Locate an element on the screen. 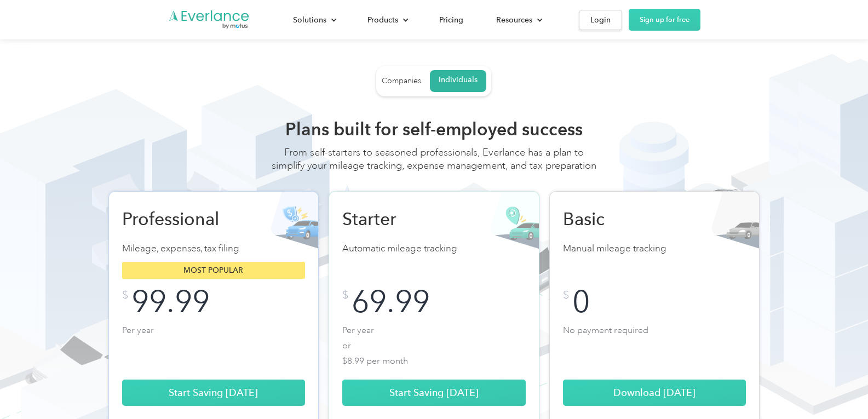 The image size is (868, 419). h2: Basic is located at coordinates (620, 220).